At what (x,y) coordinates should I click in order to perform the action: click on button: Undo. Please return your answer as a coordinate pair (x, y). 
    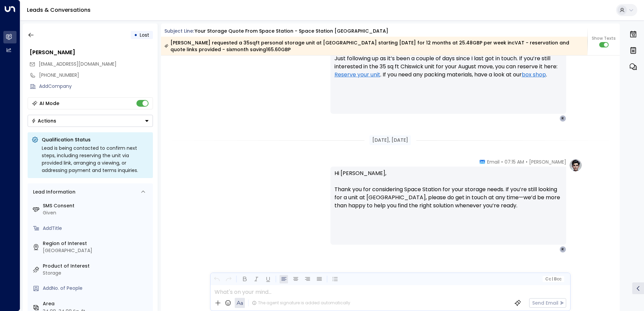
    Looking at the image, I should click on (217, 279).